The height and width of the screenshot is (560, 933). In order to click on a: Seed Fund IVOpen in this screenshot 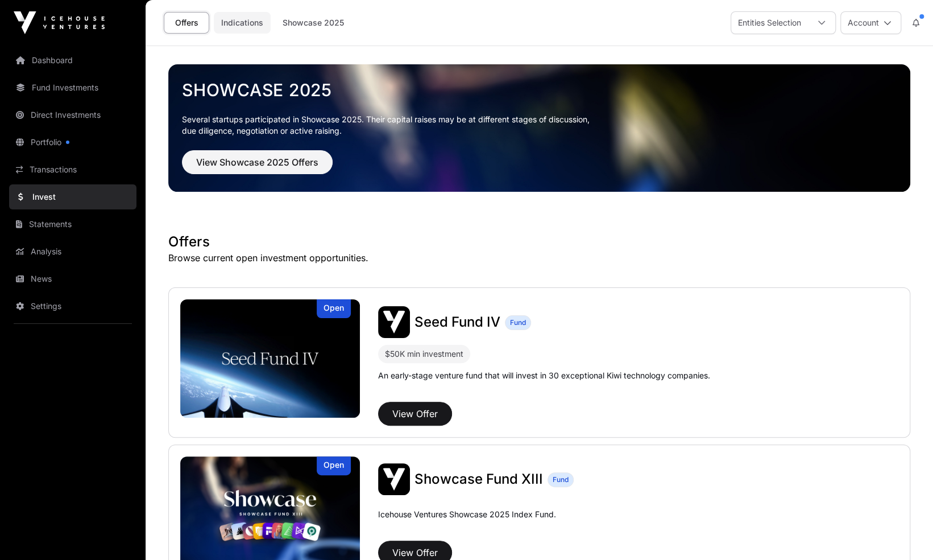, I will do `click(270, 359)`.